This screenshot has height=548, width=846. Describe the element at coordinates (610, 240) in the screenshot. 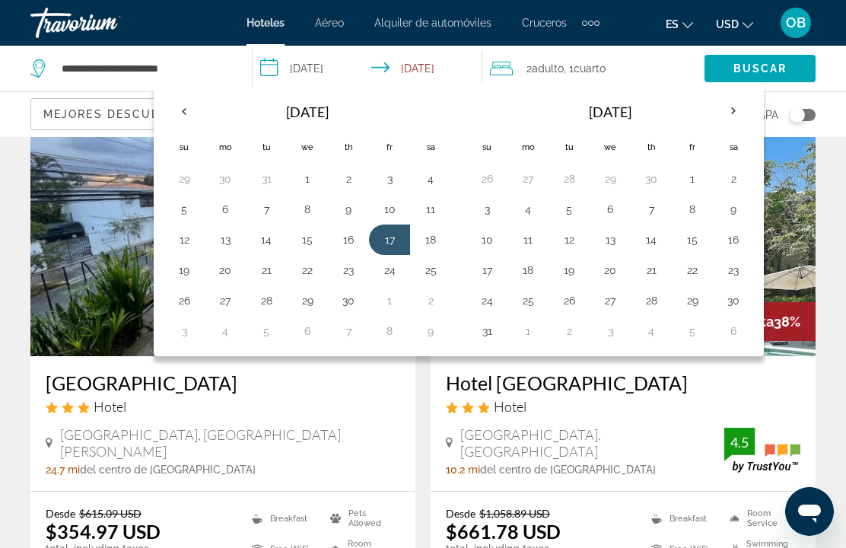

I see `button: Day 13` at that location.